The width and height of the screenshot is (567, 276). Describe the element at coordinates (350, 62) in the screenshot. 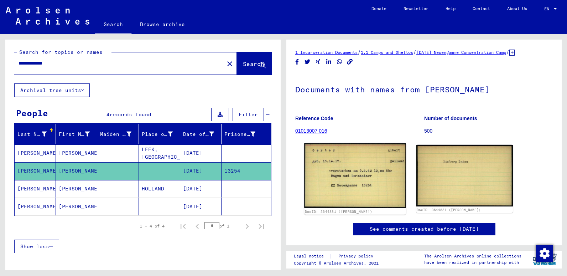

I see `button: Copy link` at that location.